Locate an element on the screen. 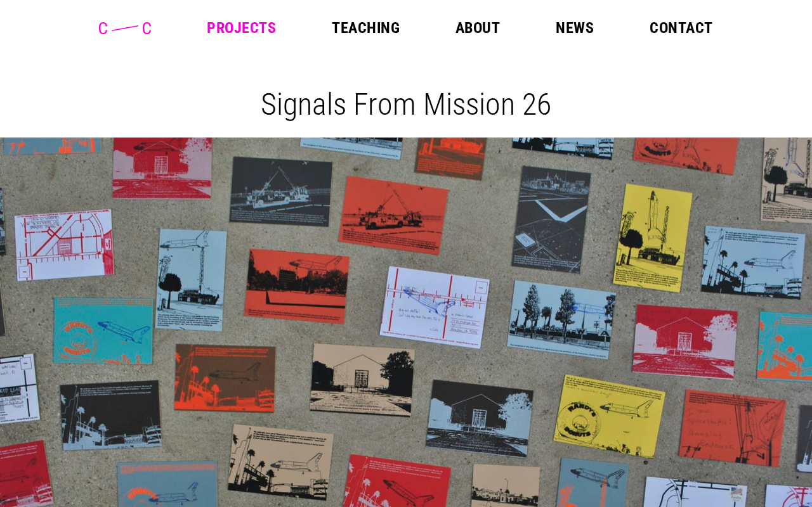 The image size is (812, 507). a: Teaching is located at coordinates (366, 28).